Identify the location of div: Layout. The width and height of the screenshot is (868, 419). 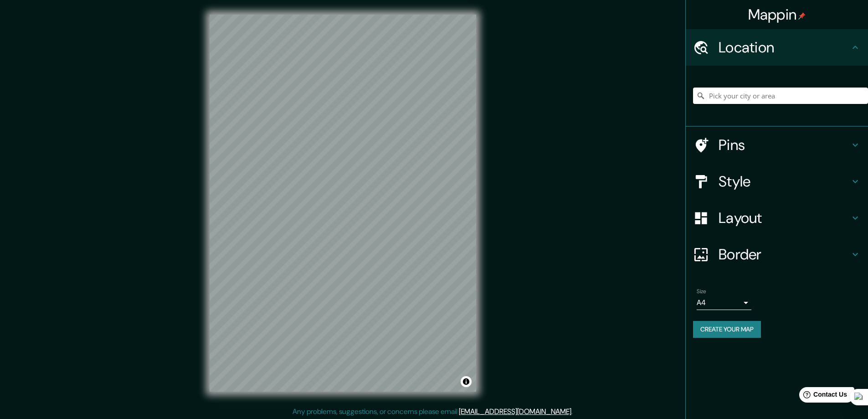
(777, 218).